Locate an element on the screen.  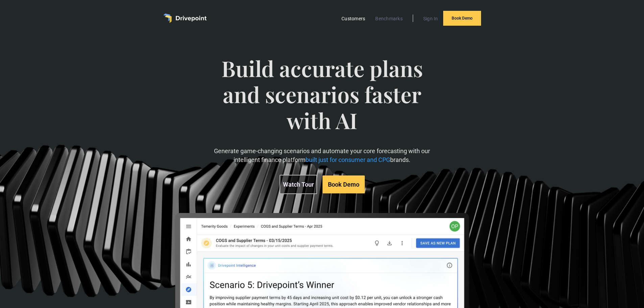
a: Watch Tour is located at coordinates (298, 184).